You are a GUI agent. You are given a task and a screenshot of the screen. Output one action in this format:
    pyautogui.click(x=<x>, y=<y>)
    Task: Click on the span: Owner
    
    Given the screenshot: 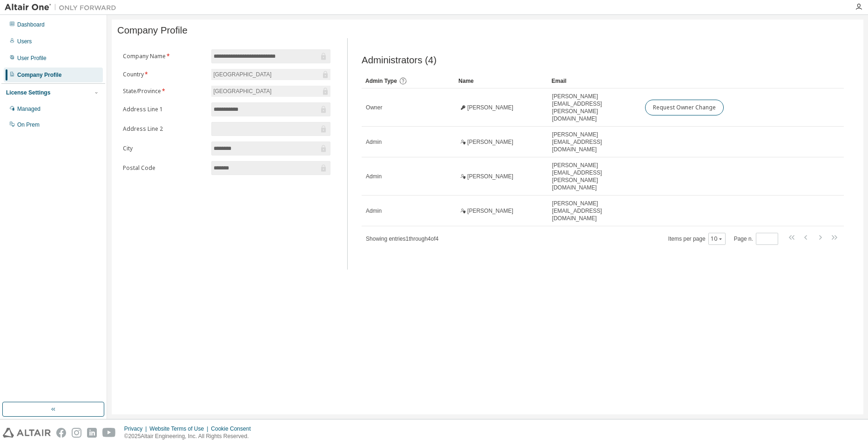 What is the action you would take?
    pyautogui.click(x=374, y=108)
    